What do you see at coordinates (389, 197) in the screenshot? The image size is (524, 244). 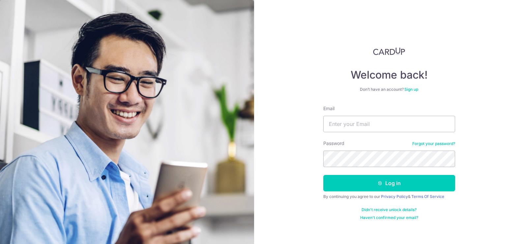 I see `div: By continuing you agree to our &` at bounding box center [389, 197].